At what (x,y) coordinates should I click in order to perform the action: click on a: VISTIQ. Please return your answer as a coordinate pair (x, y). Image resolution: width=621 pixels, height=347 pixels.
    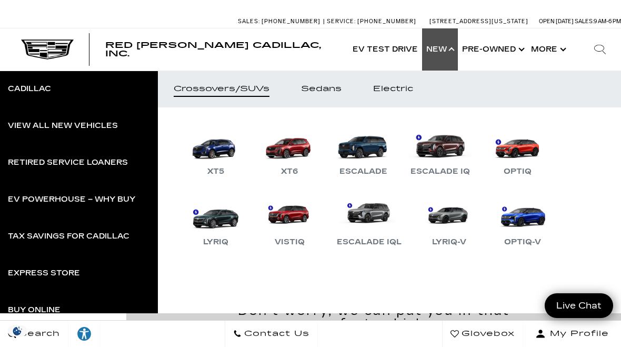
    Looking at the image, I should click on (289, 221).